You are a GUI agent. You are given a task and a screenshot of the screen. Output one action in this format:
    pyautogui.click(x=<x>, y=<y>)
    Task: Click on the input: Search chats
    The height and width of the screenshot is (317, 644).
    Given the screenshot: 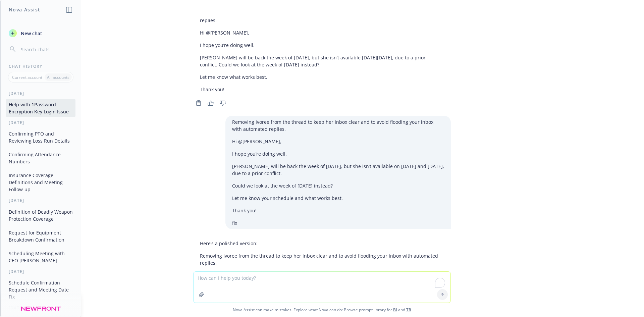 What is the action you would take?
    pyautogui.click(x=46, y=50)
    